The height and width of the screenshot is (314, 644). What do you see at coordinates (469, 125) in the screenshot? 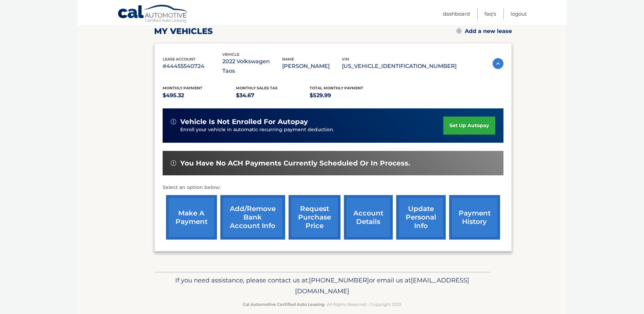
I see `a: set up autopay` at bounding box center [469, 125].